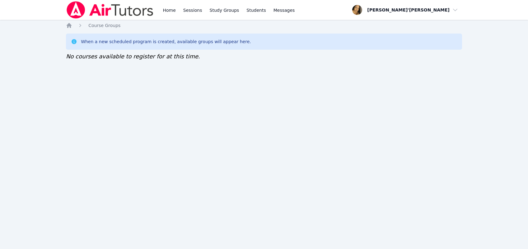  I want to click on span: Course Groups, so click(104, 25).